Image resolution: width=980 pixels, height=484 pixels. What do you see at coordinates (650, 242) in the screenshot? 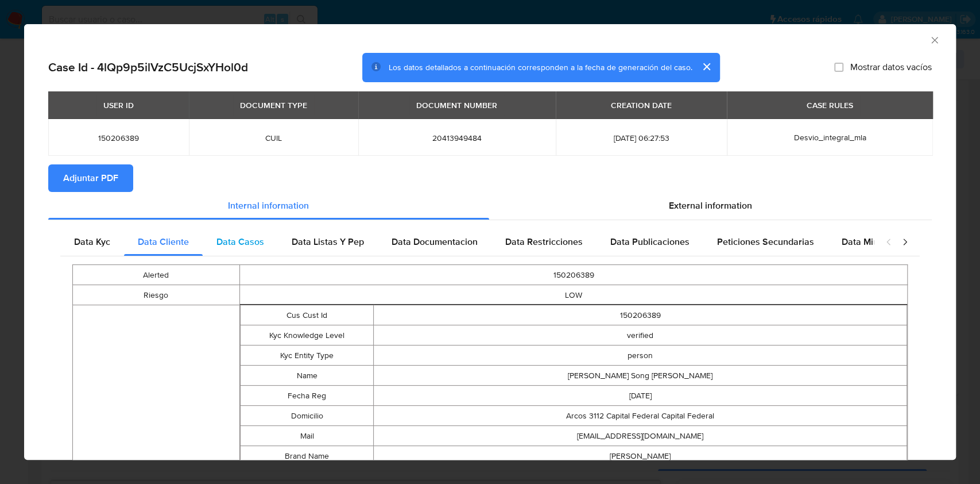
I see `span: Data Publicaciones` at bounding box center [650, 242].